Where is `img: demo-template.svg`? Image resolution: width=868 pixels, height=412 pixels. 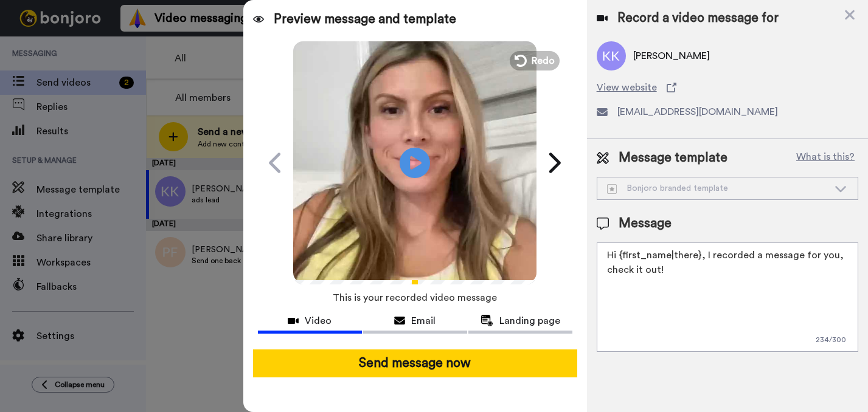 img: demo-template.svg is located at coordinates (611, 189).